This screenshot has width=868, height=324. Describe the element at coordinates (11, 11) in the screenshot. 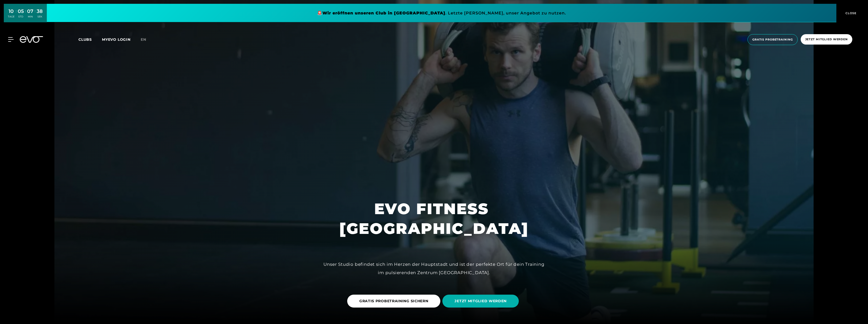

I see `div: 10` at that location.